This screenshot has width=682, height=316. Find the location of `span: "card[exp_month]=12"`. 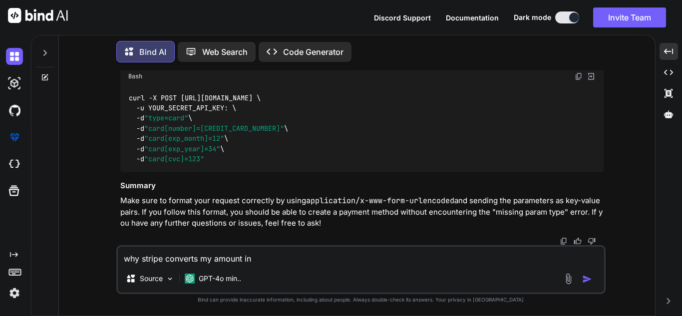

span: "card[exp_month]=12" is located at coordinates (184, 139).